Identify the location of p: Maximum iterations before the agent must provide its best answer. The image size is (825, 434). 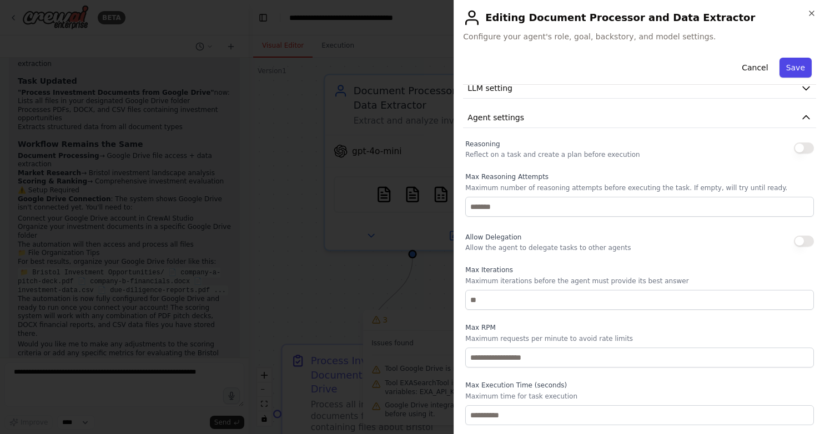
(639, 281).